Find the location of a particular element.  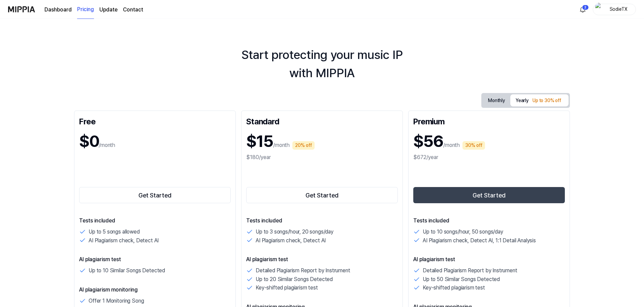

div: $180/year is located at coordinates (322, 157).